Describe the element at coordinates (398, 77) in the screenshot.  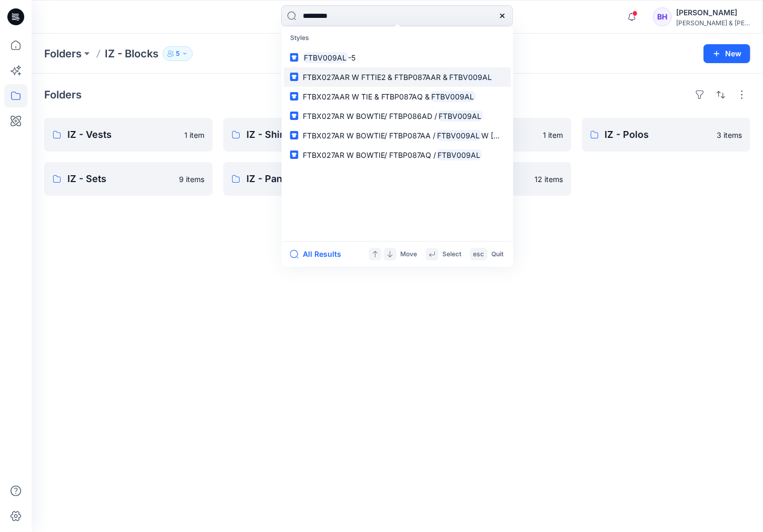
I see `a: FTBX027AAR W FTTIE2 & FTBP087AAR &FTBV009AL` at that location.